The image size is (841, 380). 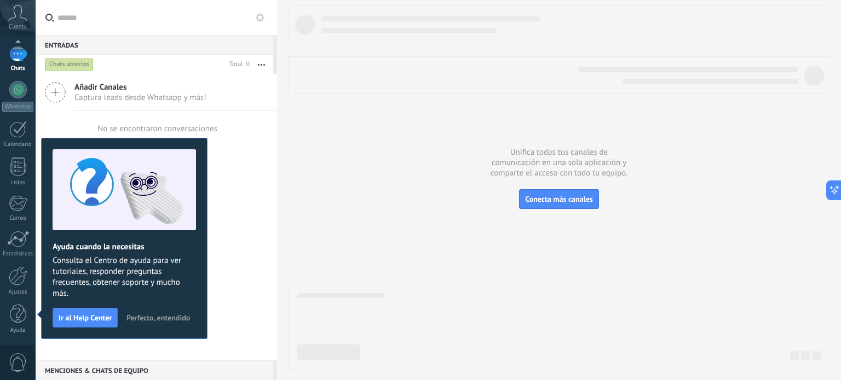 I want to click on span: Cuenta, so click(x=18, y=27).